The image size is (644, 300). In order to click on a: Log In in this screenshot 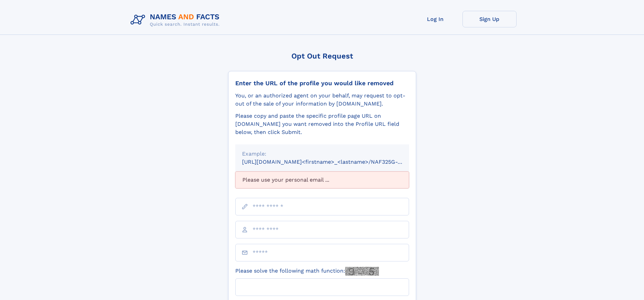, I will do `click(435, 19)`.